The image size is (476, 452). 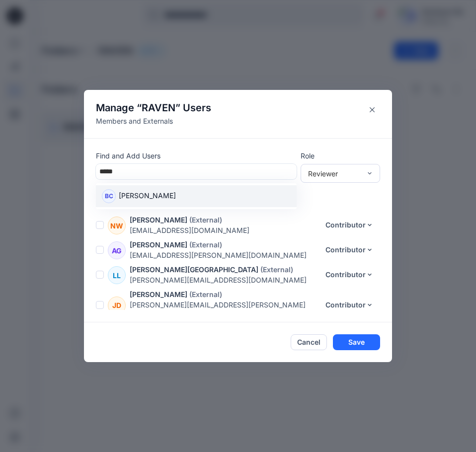 I want to click on p: Members and Externals, so click(x=154, y=121).